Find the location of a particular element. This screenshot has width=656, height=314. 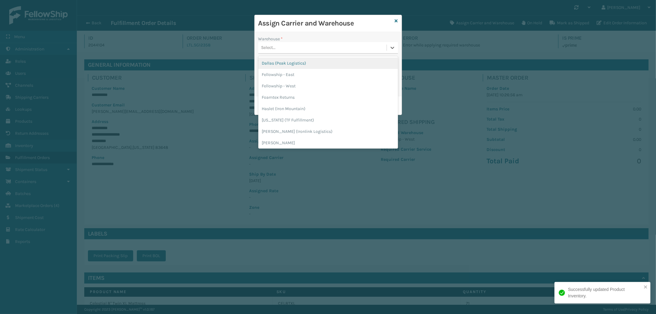

div: Haslet (Iron Mountain) is located at coordinates (328, 109).